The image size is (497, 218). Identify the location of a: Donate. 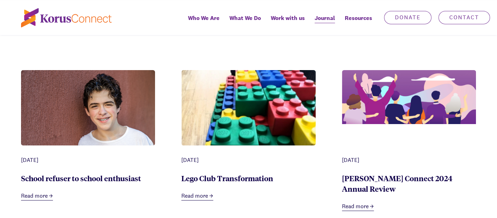
(408, 18).